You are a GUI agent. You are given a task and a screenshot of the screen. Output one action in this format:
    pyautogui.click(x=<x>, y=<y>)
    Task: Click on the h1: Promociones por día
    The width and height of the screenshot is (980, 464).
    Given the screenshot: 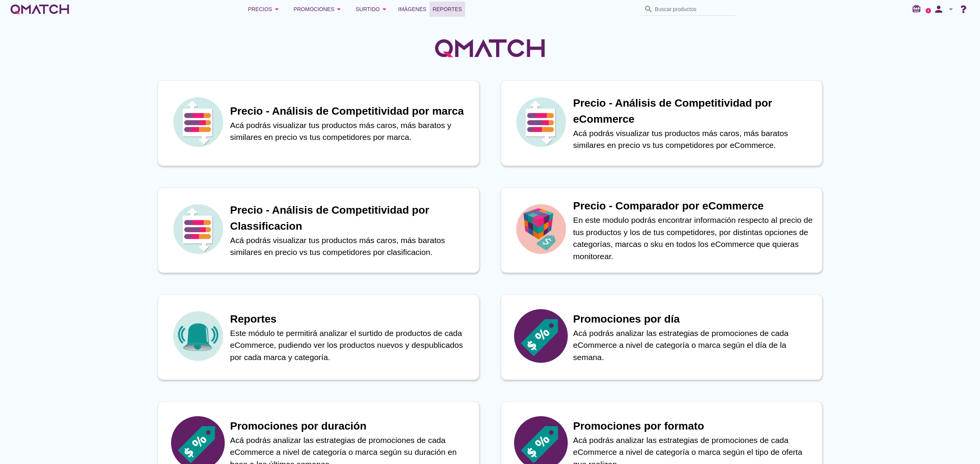 What is the action you would take?
    pyautogui.click(x=694, y=319)
    